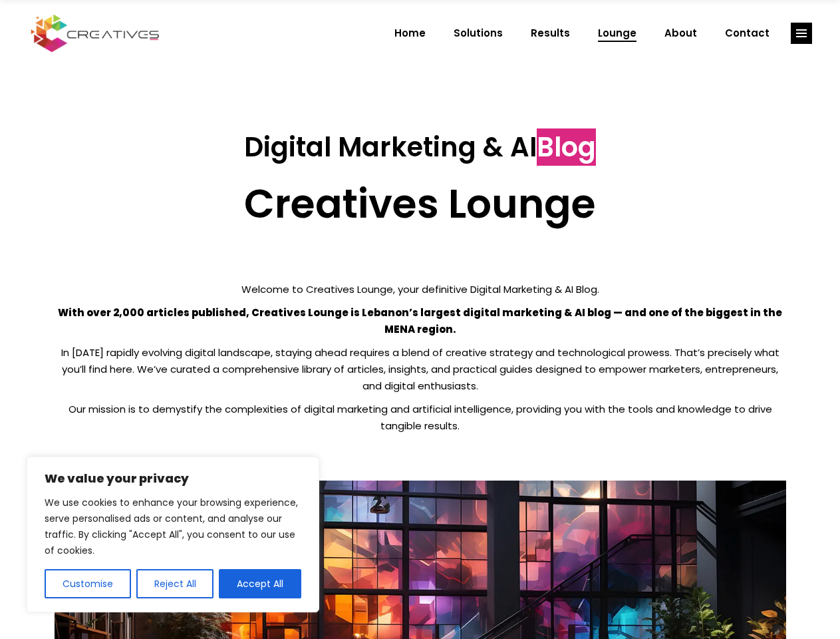 This screenshot has height=639, width=840. Describe the element at coordinates (566, 147) in the screenshot. I see `span: Blog` at that location.